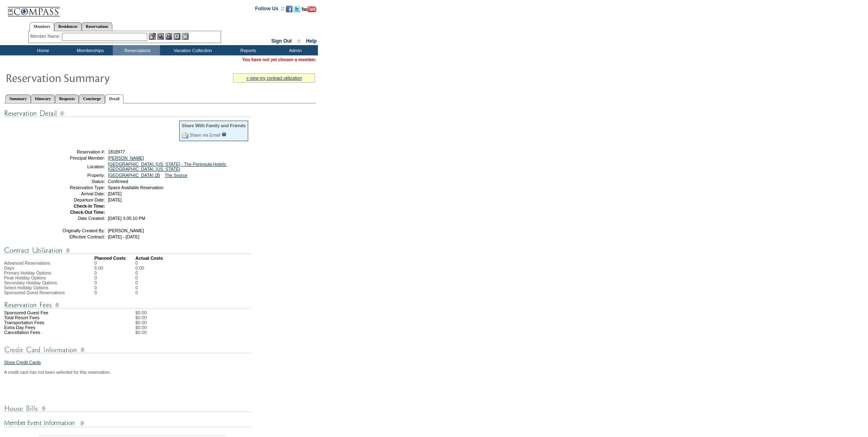 This screenshot has height=437, width=868. Describe the element at coordinates (160, 372) in the screenshot. I see `div: A credit card has not been selected for this reservation.` at that location.